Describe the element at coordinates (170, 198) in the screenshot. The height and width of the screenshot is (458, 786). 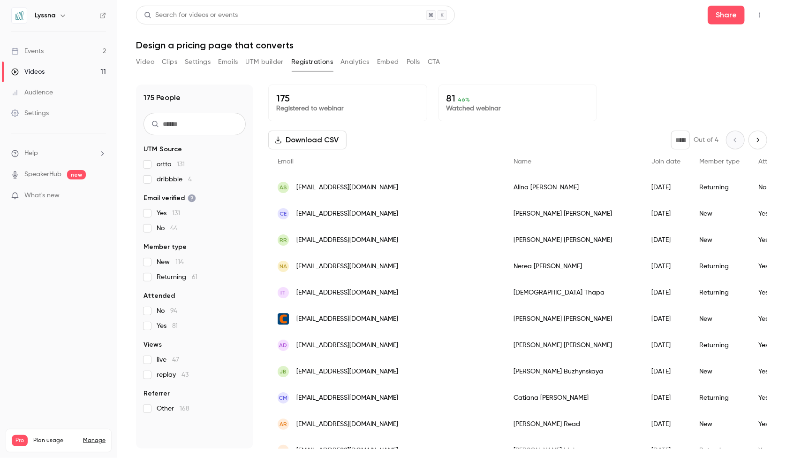
I see `span: Email verified` at that location.